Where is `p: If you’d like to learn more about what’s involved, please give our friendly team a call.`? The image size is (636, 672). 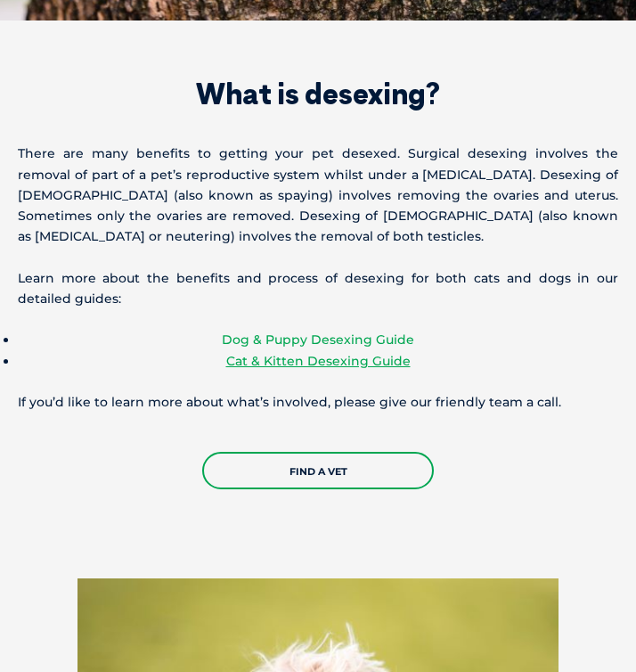
p: If you’d like to learn more about what’s involved, please give our friendly team a call. is located at coordinates (318, 402).